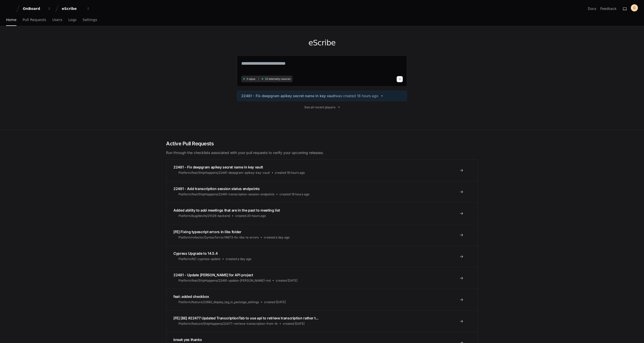  I want to click on a: Cypress Upgrade to 14.5.4Platform/NZ-cypress-updatecreated a day ago, so click(322, 256).